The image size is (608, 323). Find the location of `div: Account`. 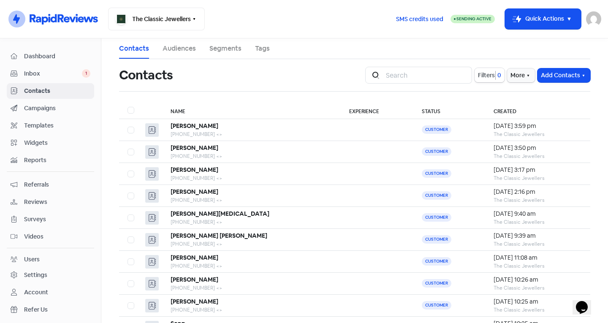

div: Account is located at coordinates (36, 292).